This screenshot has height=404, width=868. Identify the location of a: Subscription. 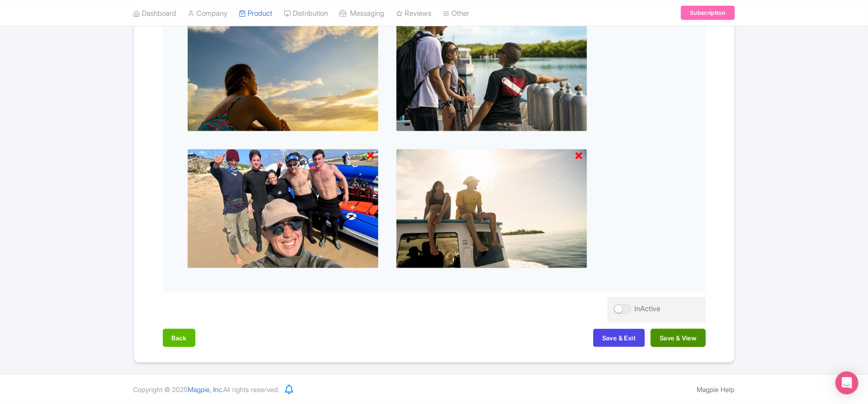
(708, 13).